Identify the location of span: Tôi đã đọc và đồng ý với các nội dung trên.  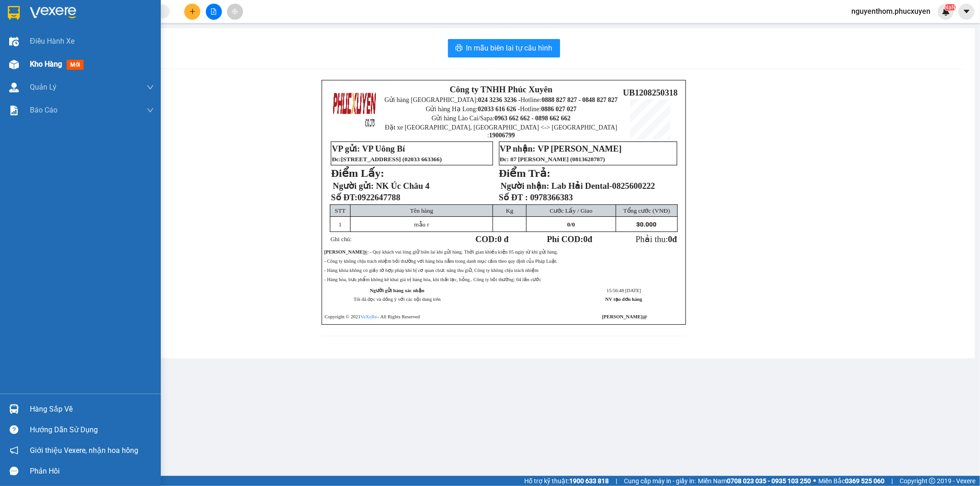
(398, 299).